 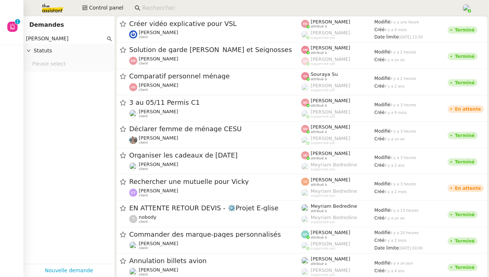 What do you see at coordinates (395, 271) in the screenshot?
I see `span: il y a 4 ans` at bounding box center [395, 271].